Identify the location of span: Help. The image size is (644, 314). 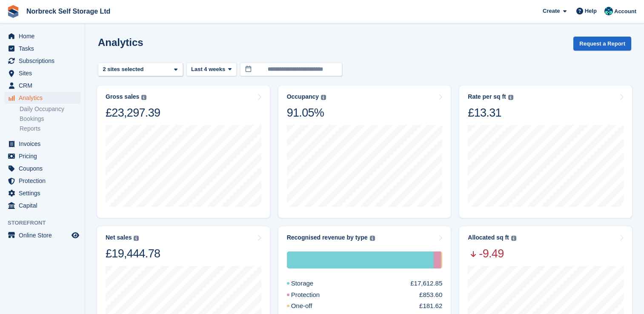
(591, 11).